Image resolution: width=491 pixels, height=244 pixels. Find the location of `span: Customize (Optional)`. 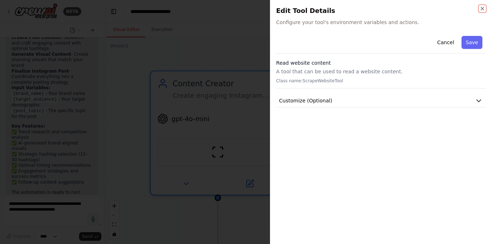

span: Customize (Optional) is located at coordinates (305, 101).